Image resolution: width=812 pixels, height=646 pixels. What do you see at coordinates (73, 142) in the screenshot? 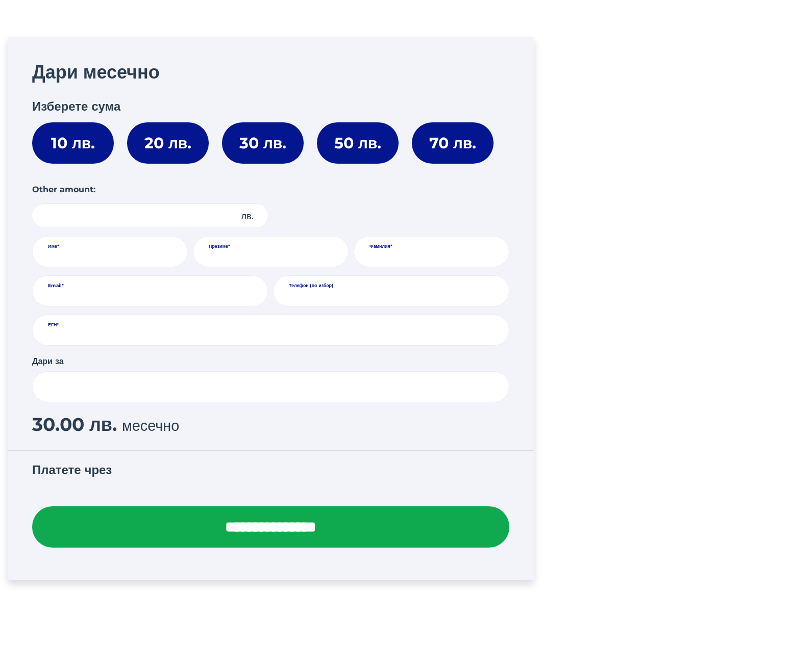
I see `label: 10 лв.` at bounding box center [73, 142].